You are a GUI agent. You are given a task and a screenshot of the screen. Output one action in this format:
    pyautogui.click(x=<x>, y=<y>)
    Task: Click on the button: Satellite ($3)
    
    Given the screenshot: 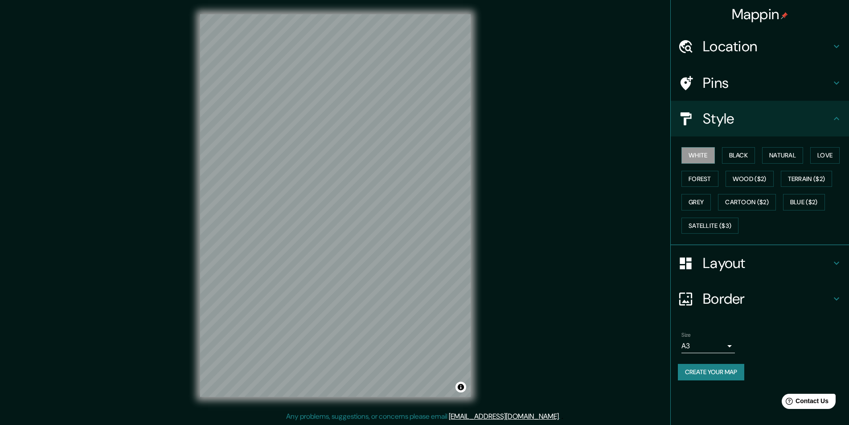 What is the action you would take?
    pyautogui.click(x=710, y=225)
    